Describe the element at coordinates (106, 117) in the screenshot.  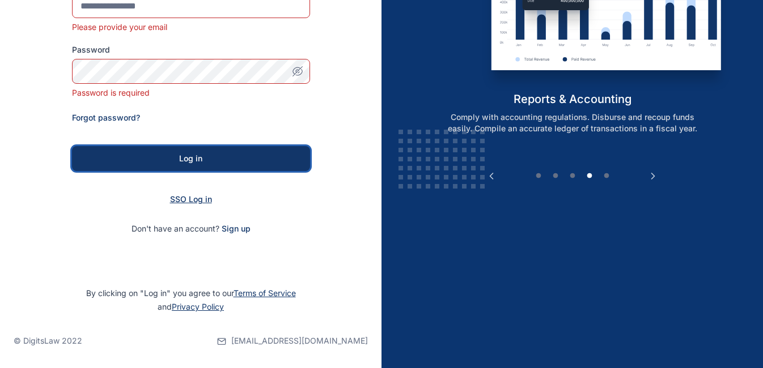
I see `span: Forgot password?` at that location.